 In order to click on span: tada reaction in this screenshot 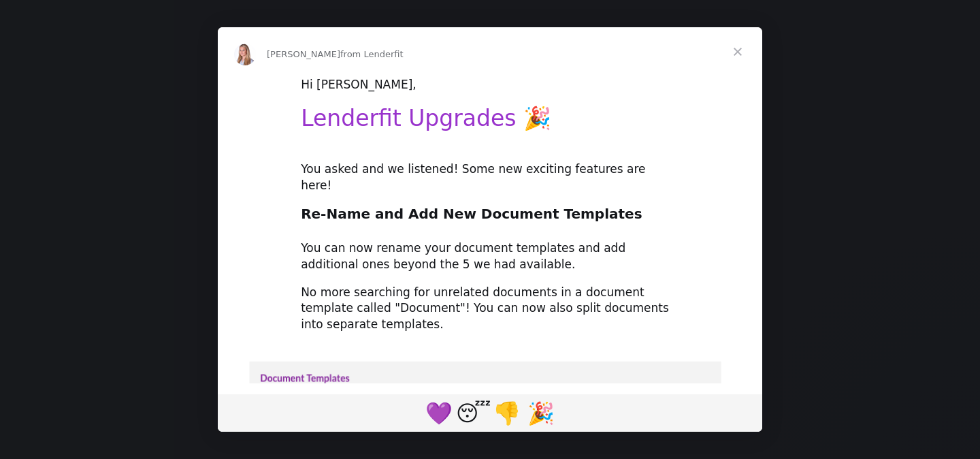, I will do `click(541, 413)`.